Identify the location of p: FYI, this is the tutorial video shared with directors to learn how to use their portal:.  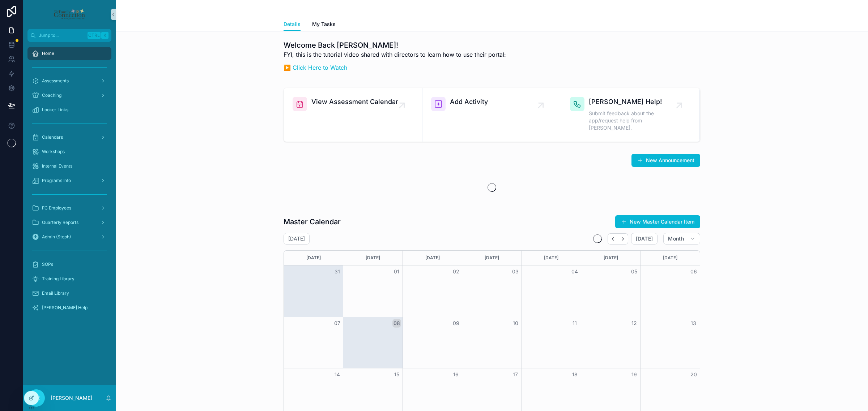
(395, 55).